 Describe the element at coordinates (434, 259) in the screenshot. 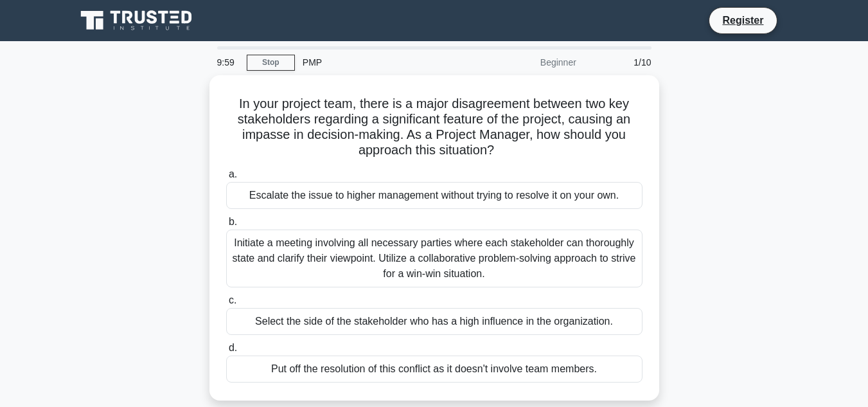

I see `div: Initiate a meeting involving all necessary parties where each stakeholder can thoroughly state an...` at that location.